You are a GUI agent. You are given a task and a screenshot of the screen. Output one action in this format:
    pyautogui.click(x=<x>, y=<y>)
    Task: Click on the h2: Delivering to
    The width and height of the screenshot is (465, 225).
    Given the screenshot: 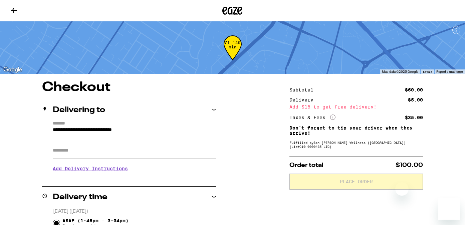 What is the action you would take?
    pyautogui.click(x=79, y=110)
    